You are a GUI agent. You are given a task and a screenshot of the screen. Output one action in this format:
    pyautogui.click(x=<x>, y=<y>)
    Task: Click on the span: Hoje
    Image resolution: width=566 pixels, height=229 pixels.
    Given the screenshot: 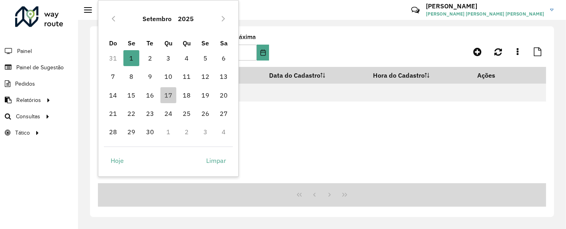 What is the action you would take?
    pyautogui.click(x=117, y=160)
    